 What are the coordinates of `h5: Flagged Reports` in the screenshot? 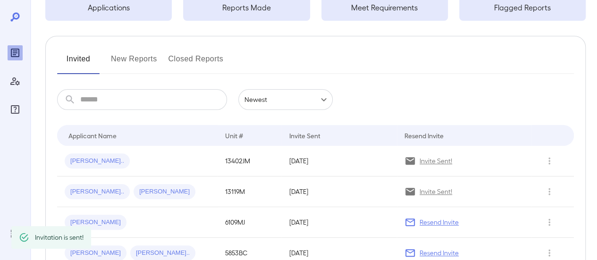 It's located at (522, 8).